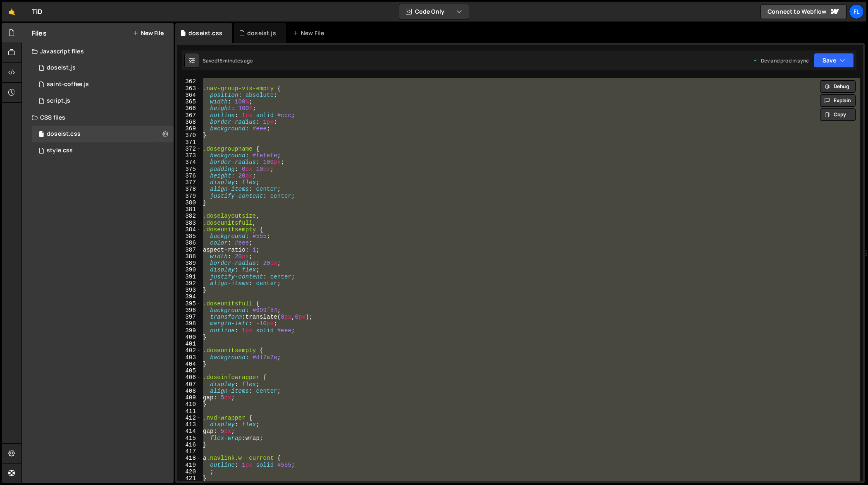  Describe the element at coordinates (434, 11) in the screenshot. I see `button: Code Only` at that location.